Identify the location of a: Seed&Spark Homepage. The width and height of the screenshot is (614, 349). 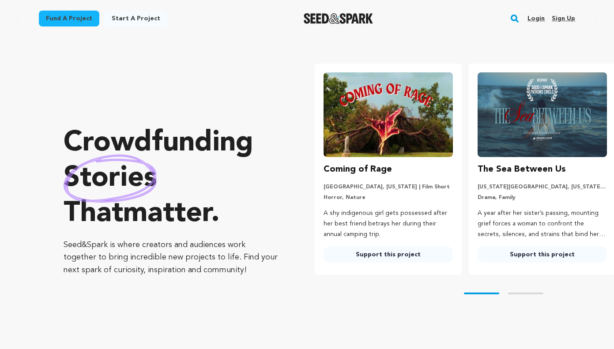
(338, 19).